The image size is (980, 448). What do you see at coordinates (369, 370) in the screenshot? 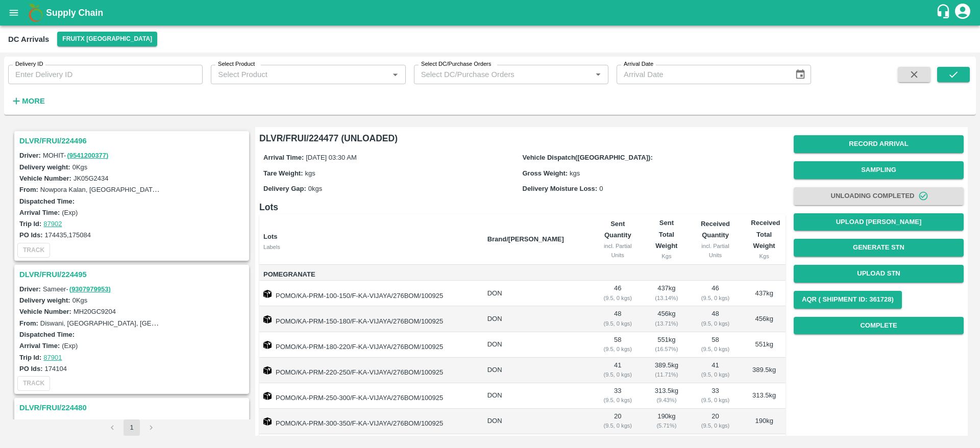
I see `td: POMO/KA-PRM-220-250/F-KA-VIJAYA/276BOM/100925` at bounding box center [369, 370].